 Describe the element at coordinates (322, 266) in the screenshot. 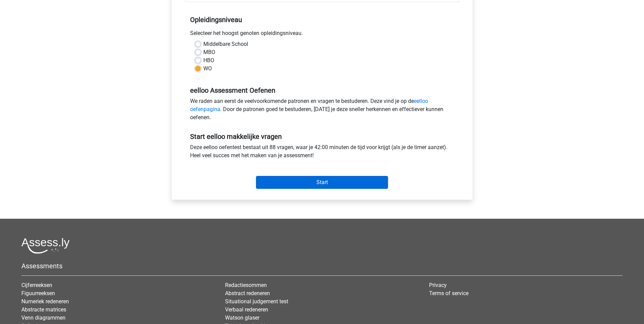

I see `h5: Assessments` at that location.